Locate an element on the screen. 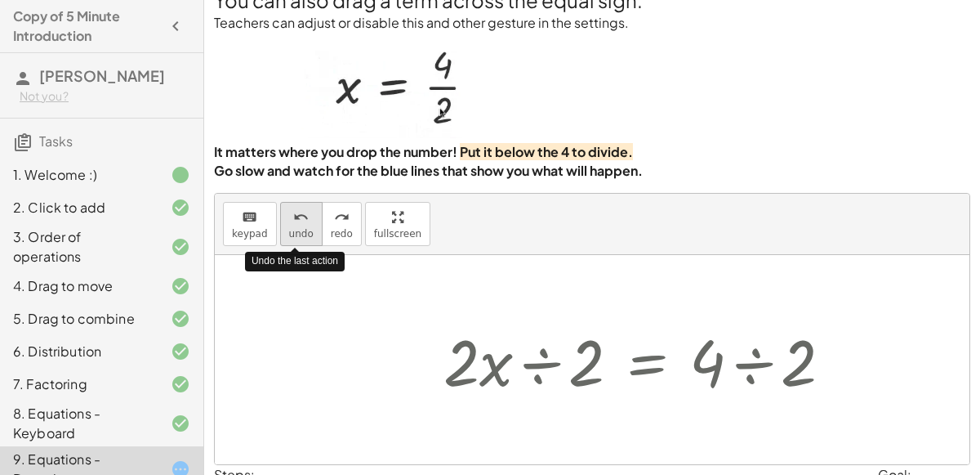 The height and width of the screenshot is (475, 980). span: undo is located at coordinates (302, 234).